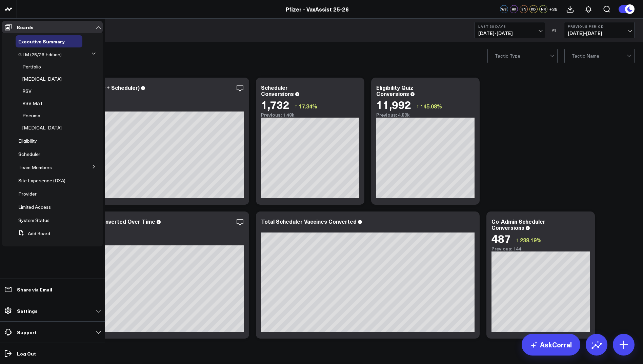 This screenshot has width=643, height=364. What do you see at coordinates (27, 332) in the screenshot?
I see `p: Support` at bounding box center [27, 332].